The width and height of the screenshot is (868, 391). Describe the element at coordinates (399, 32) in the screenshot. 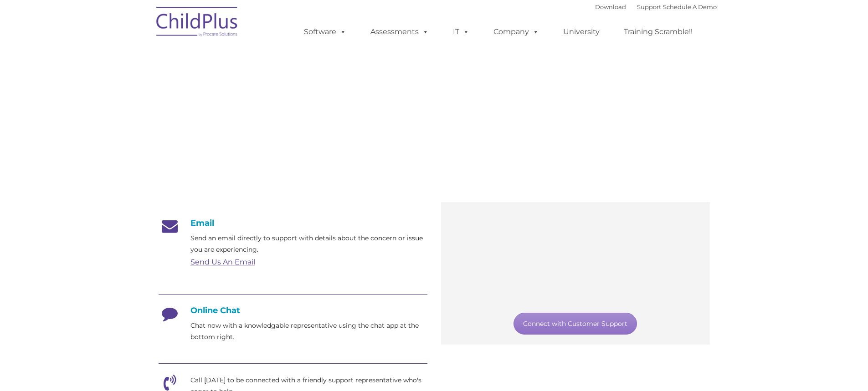

I see `a: Assessments` at that location.